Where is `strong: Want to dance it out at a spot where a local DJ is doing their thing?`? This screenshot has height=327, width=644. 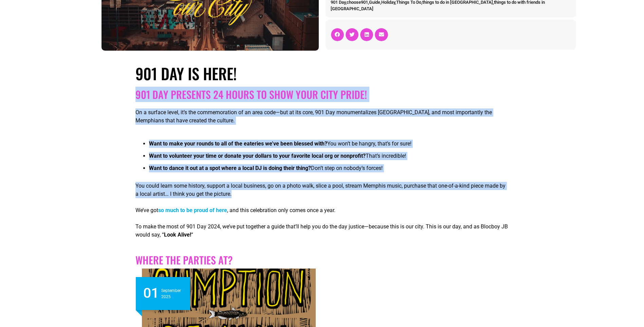
strong: Want to dance it out at a spot where a local DJ is doing their thing? is located at coordinates (230, 168).